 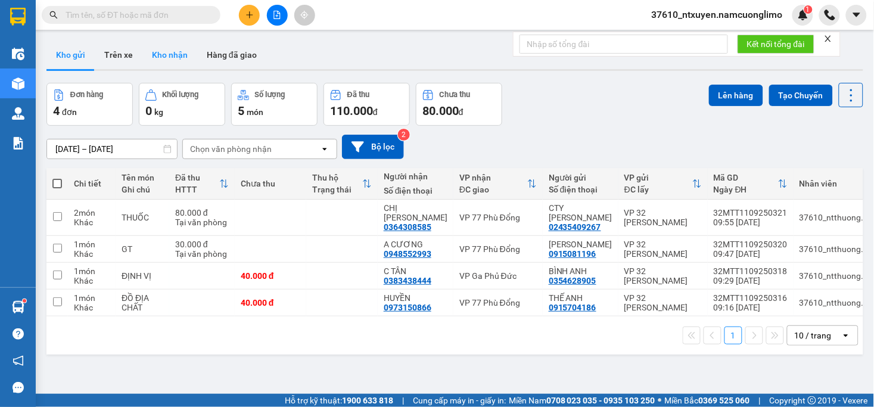 What do you see at coordinates (459, 400) in the screenshot?
I see `span: Cung cấp máy in - giấy in:` at bounding box center [459, 400].